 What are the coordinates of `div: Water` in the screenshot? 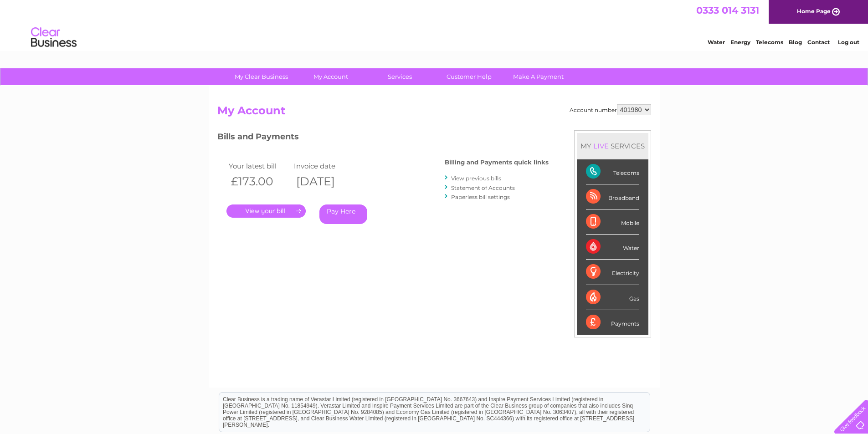 It's located at (613, 247).